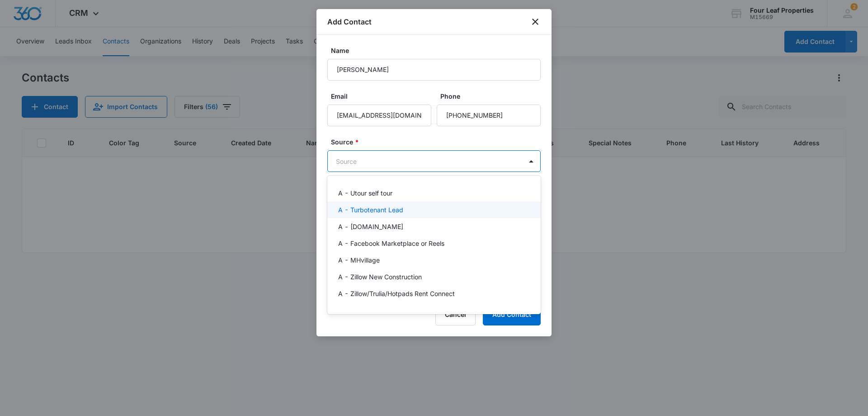  I want to click on p: A - Facebook Marketplace or Reels, so click(391, 243).